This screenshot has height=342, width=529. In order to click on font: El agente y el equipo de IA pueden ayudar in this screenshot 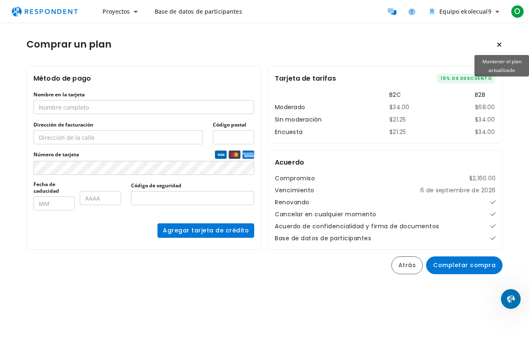, I will do `click(67, 135)`.